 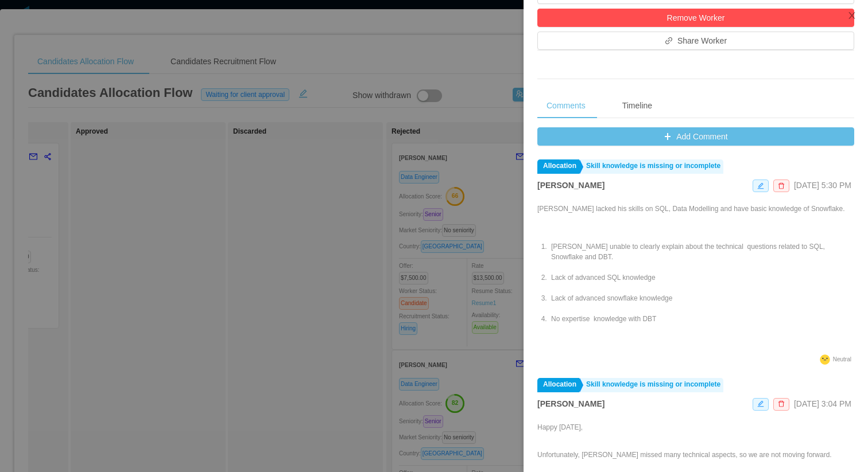 I want to click on button: icon: plusAdd Comment, so click(x=696, y=136).